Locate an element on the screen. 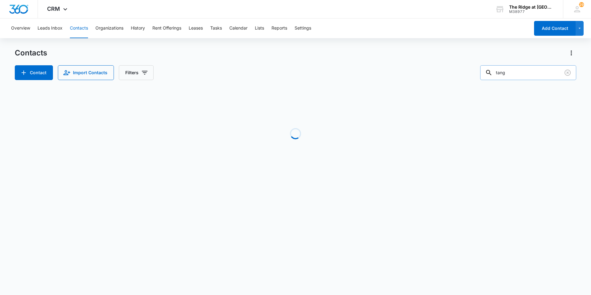 Image resolution: width=591 pixels, height=295 pixels. span: CRM is located at coordinates (54, 9).